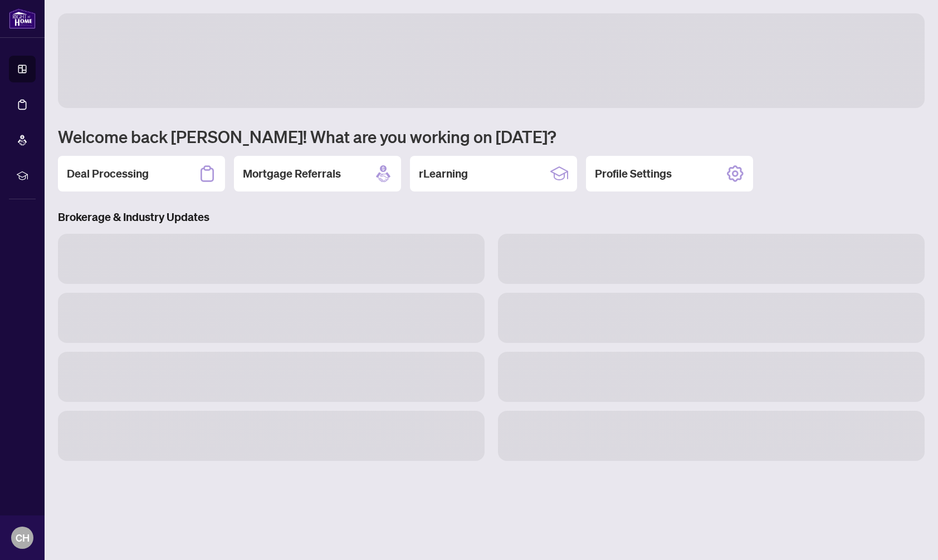  What do you see at coordinates (23, 18) in the screenshot?
I see `img: logo` at bounding box center [23, 18].